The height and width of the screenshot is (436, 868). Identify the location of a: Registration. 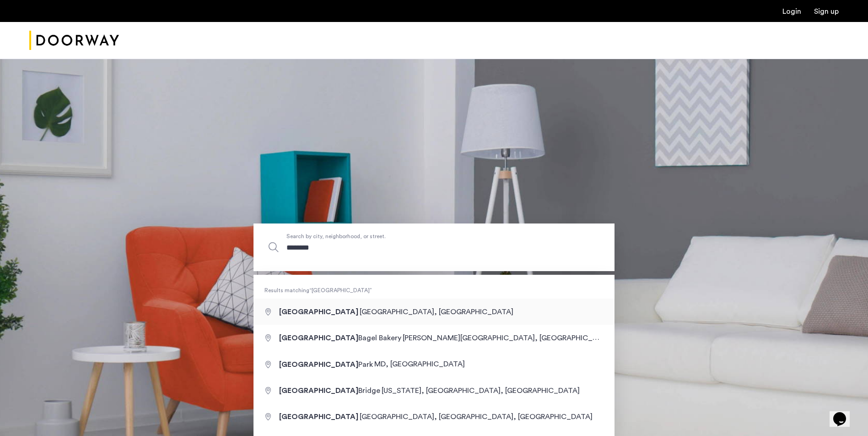
(826, 12).